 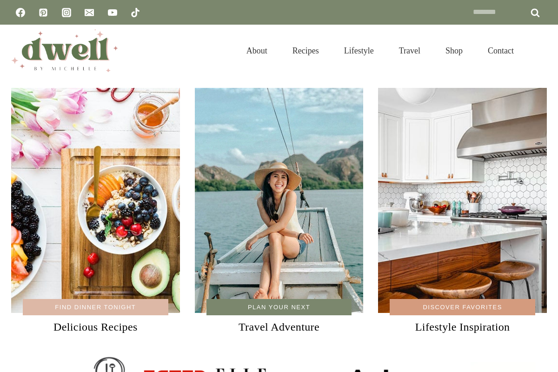 What do you see at coordinates (112, 13) in the screenshot?
I see `a: YouTube` at bounding box center [112, 13].